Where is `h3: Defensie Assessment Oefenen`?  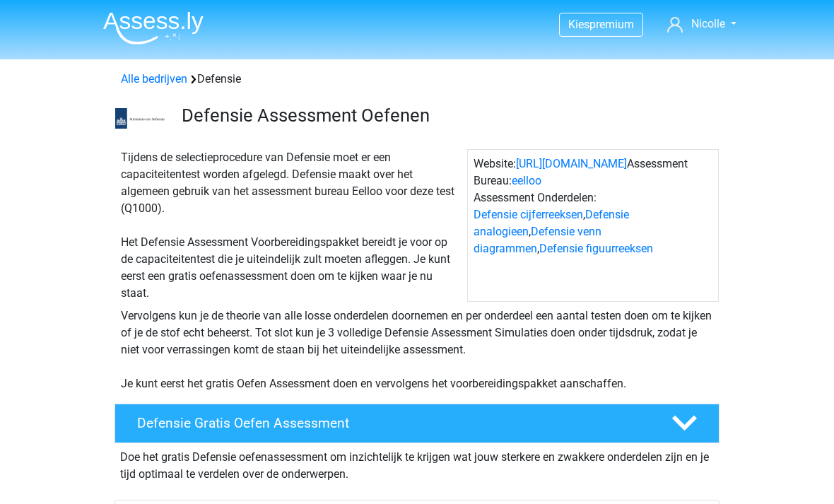 h3: Defensie Assessment Oefenen is located at coordinates (444, 115).